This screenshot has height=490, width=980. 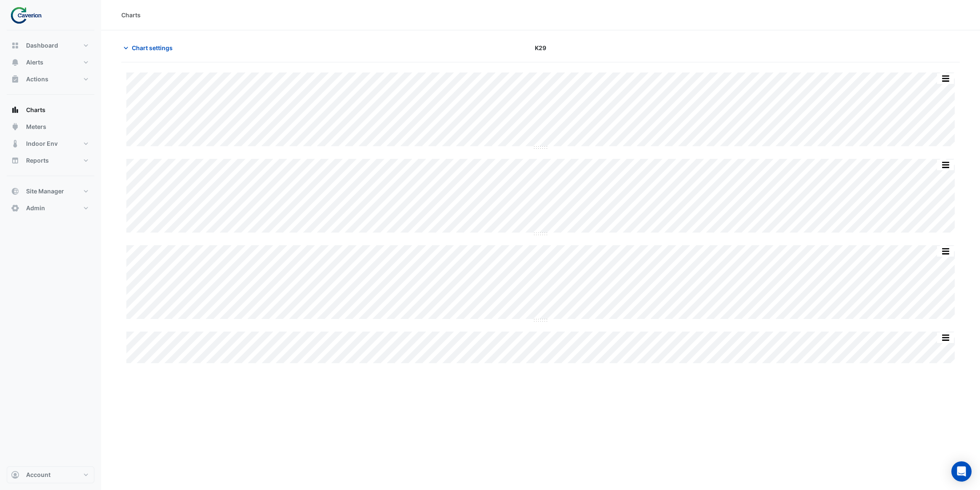 What do you see at coordinates (15, 191) in the screenshot?
I see `app-icon: Site Manager` at bounding box center [15, 191].